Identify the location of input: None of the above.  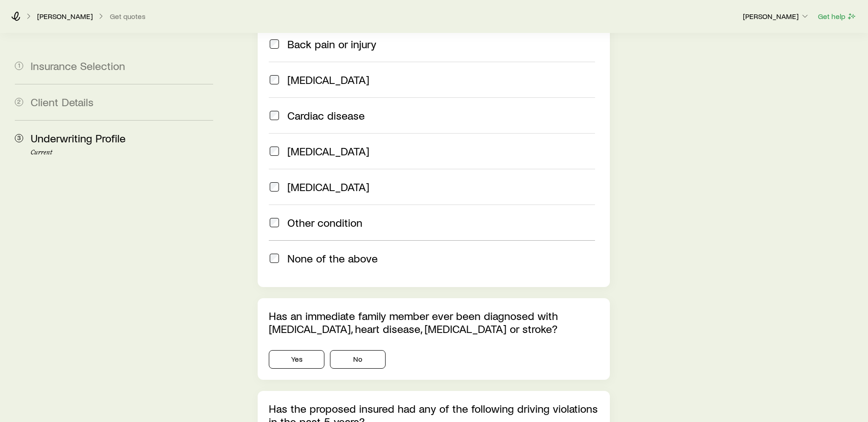
(275, 258).